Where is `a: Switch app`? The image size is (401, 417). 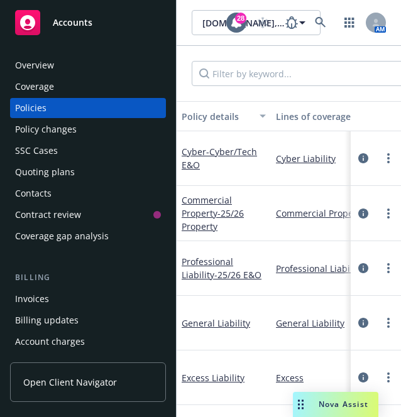
a: Switch app is located at coordinates (350, 23).